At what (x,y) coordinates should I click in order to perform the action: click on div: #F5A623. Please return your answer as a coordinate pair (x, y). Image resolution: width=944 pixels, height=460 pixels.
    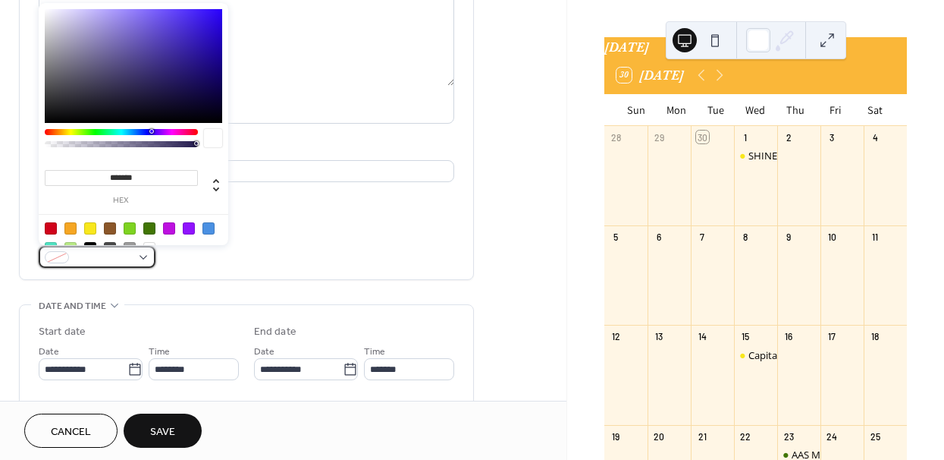
    Looking at the image, I should click on (71, 228).